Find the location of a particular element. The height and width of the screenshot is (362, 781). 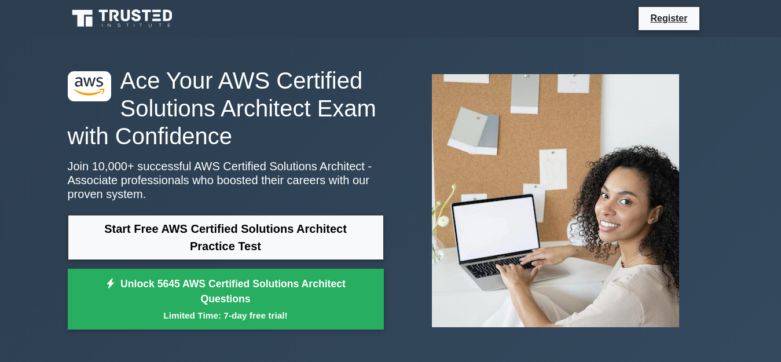

p: Join 10,000+ successful AWS Certified Solutions Architect - Associate professionals who boosted t... is located at coordinates (226, 180).